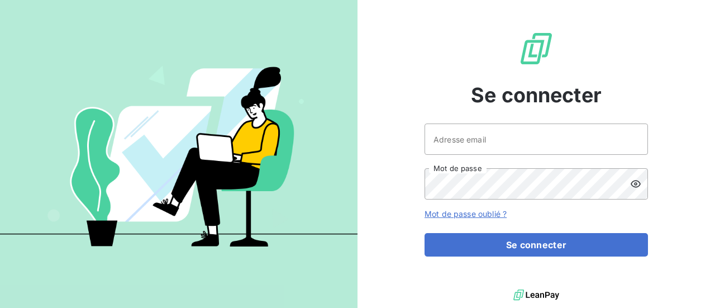 The image size is (715, 308). What do you see at coordinates (536, 295) in the screenshot?
I see `img: logo` at bounding box center [536, 295].